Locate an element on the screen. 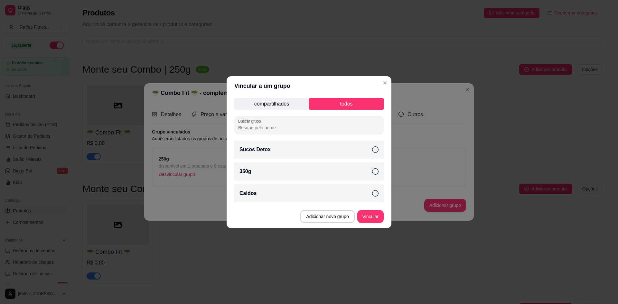  button: Vincular is located at coordinates (370, 217).